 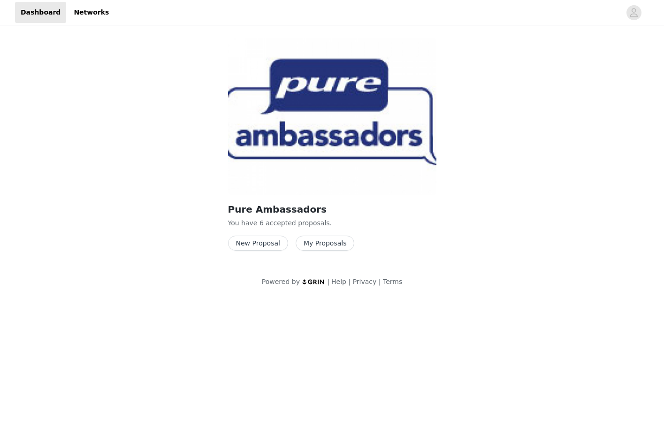 What do you see at coordinates (392, 281) in the screenshot?
I see `a: Terms` at bounding box center [392, 281].